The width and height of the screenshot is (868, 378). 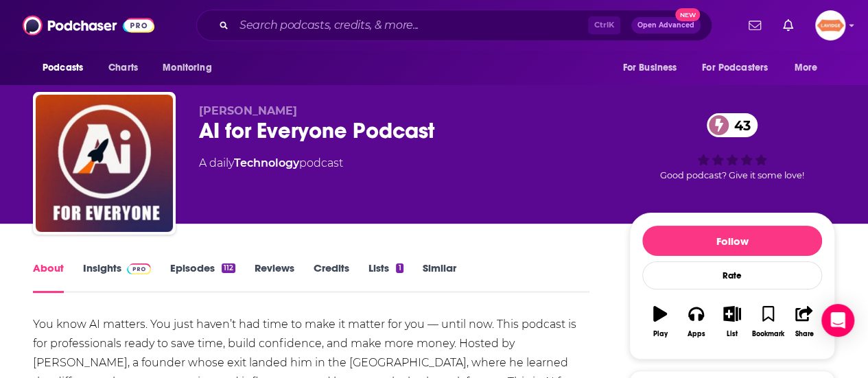 I want to click on a: Reviews, so click(x=274, y=277).